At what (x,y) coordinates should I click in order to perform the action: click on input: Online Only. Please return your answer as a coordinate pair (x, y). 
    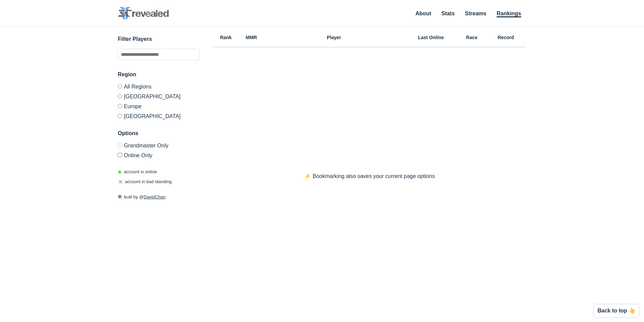
    Looking at the image, I should click on (120, 155).